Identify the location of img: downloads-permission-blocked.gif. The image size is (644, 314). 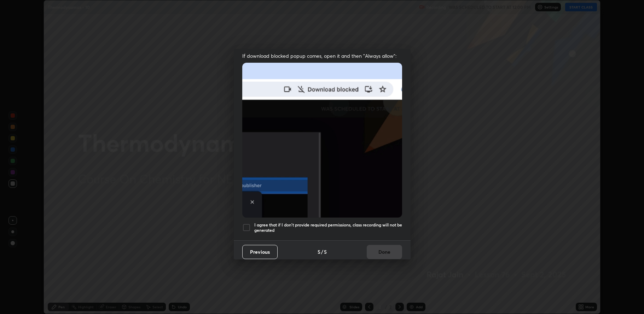
(322, 140).